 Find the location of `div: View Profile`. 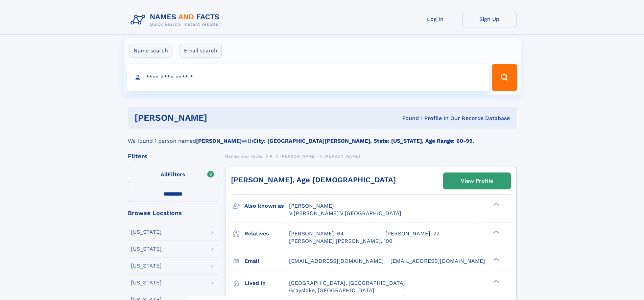

div: View Profile is located at coordinates (477, 181).